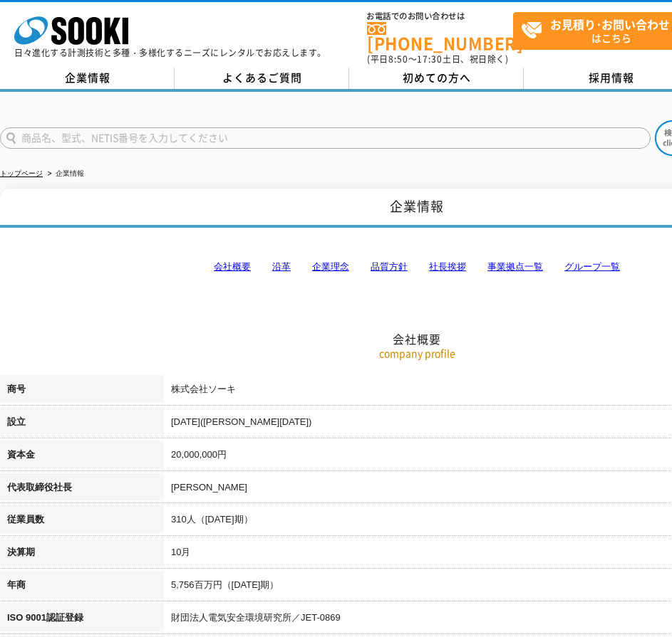 This screenshot has height=637, width=672. I want to click on span: 8:50, so click(398, 59).